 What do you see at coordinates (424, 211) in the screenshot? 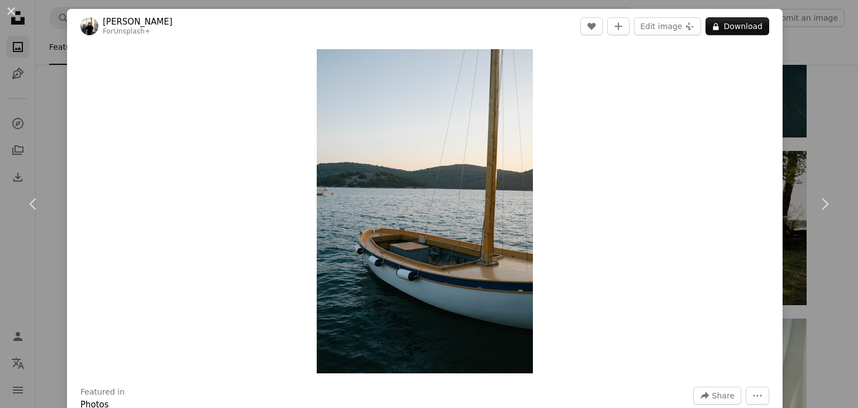
I see `img: A small sailboat floats on calm water near shore.` at bounding box center [424, 211].